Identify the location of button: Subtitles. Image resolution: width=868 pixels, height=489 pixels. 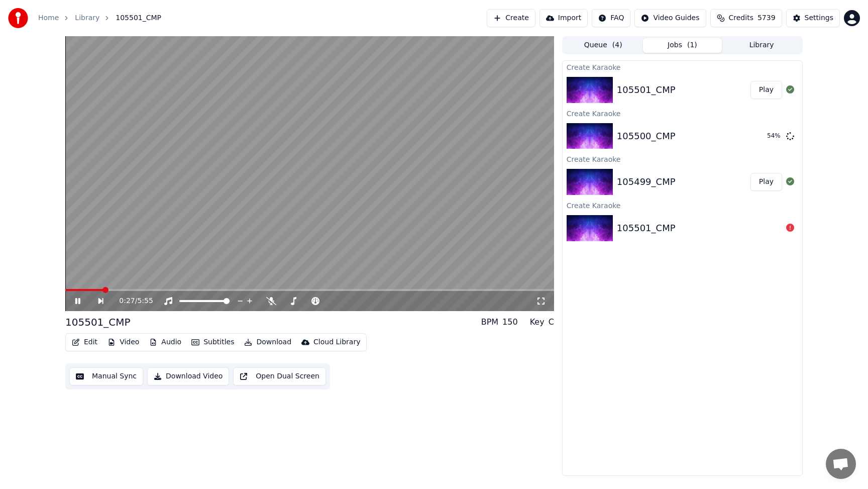
(212, 342).